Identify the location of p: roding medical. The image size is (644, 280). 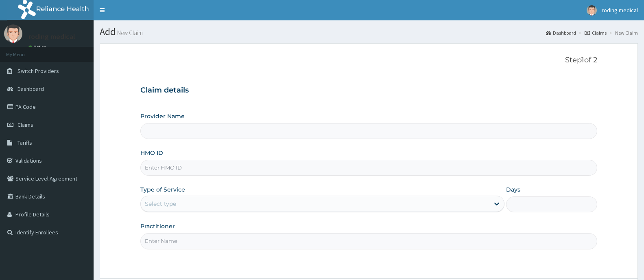
(51, 37).